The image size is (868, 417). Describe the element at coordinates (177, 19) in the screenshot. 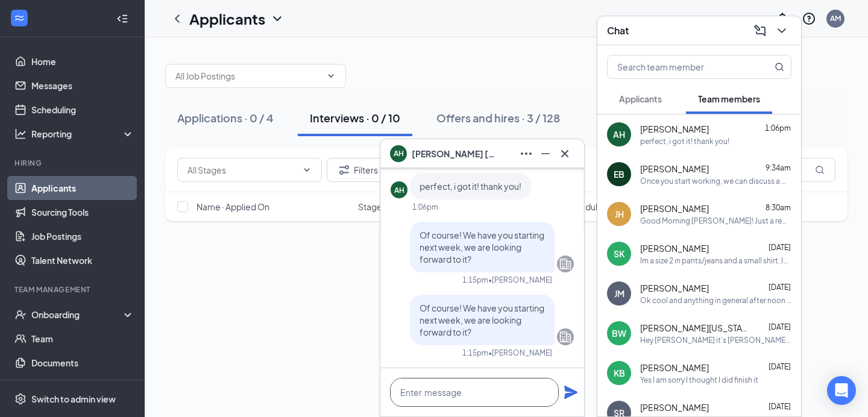

I see `svg: ChevronLeft` at that location.